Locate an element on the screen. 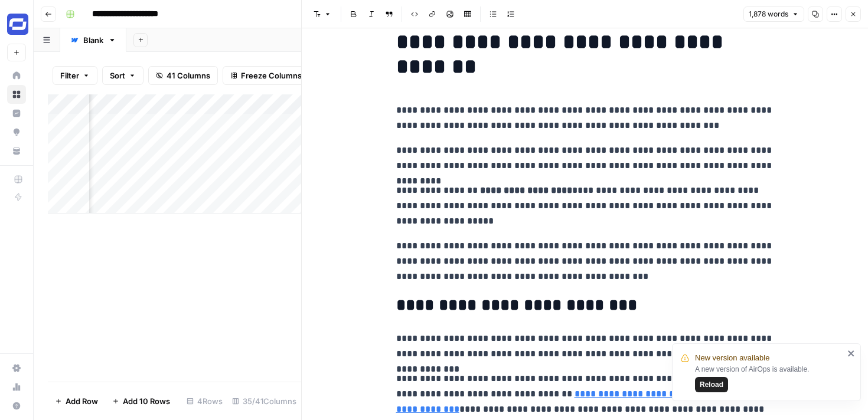 This screenshot has height=420, width=868. span: Freeze Columns is located at coordinates (271, 75).